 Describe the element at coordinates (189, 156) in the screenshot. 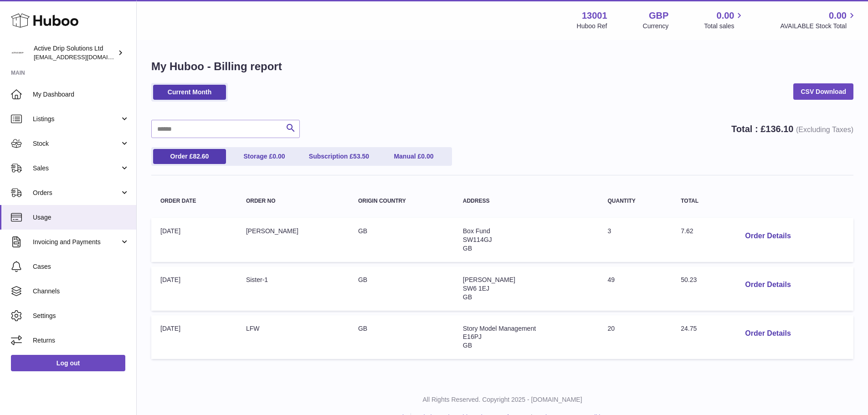

I see `a: Order £82.60` at that location.